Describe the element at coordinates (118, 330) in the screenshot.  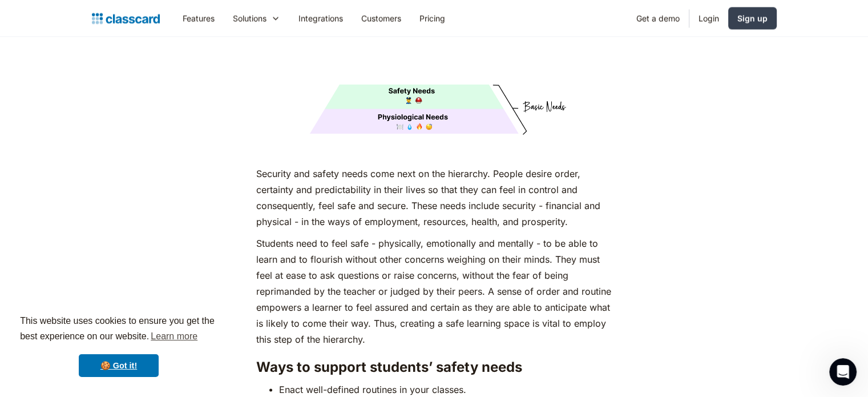
I see `span: This website uses cookies to ensure you get the best experience on our website.` at that location.